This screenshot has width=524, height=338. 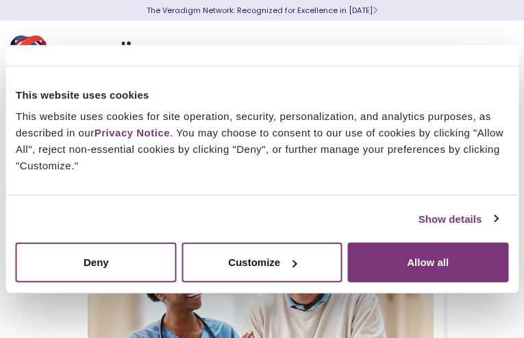 I want to click on div: This website uses cookies for site operation, security, personalization, and analytics purposes, ..., so click(x=262, y=141).